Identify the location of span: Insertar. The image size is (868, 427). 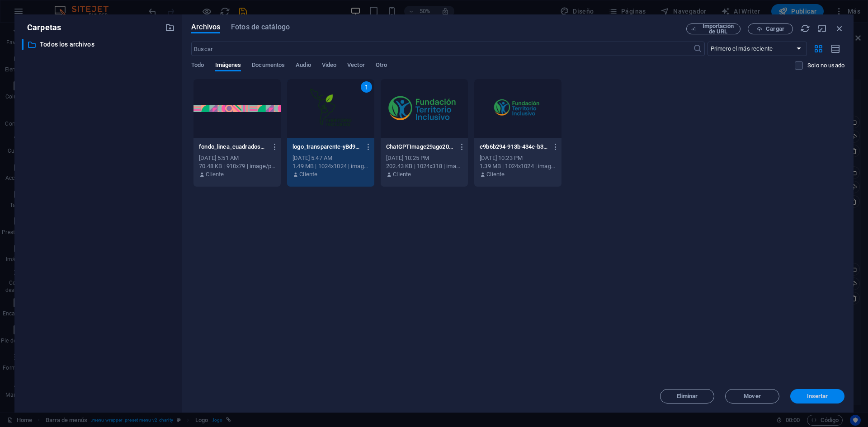
(818, 397).